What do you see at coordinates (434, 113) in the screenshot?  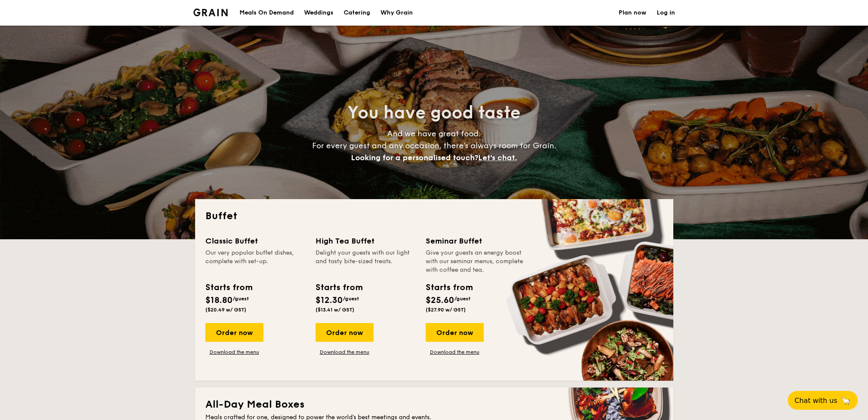 I see `span: You have good taste` at bounding box center [434, 113].